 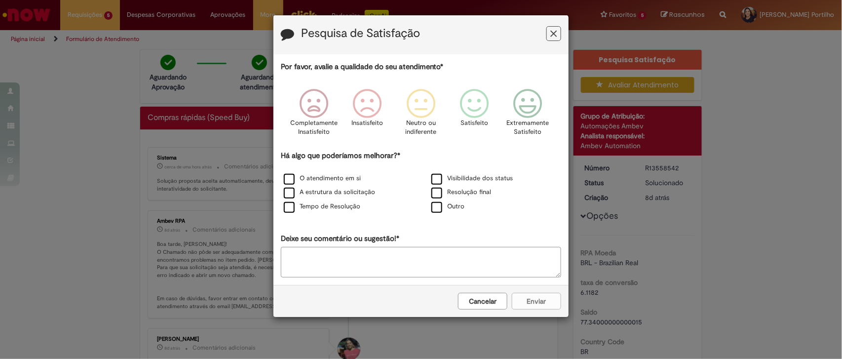 I want to click on p: Insatisfeito, so click(x=368, y=123).